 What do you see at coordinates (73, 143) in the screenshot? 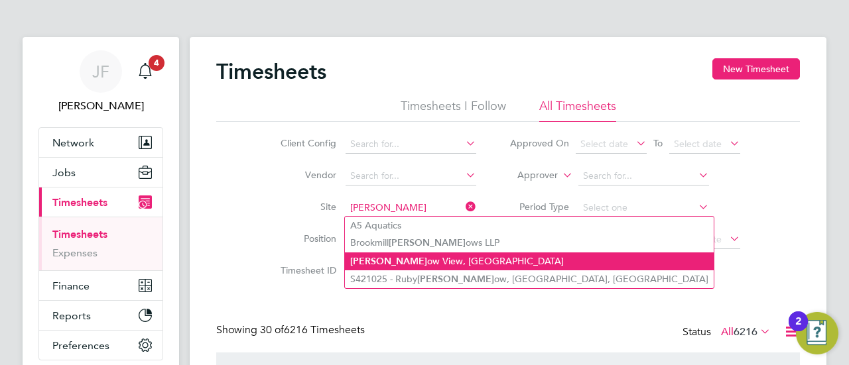
I see `span: Network` at bounding box center [73, 143].